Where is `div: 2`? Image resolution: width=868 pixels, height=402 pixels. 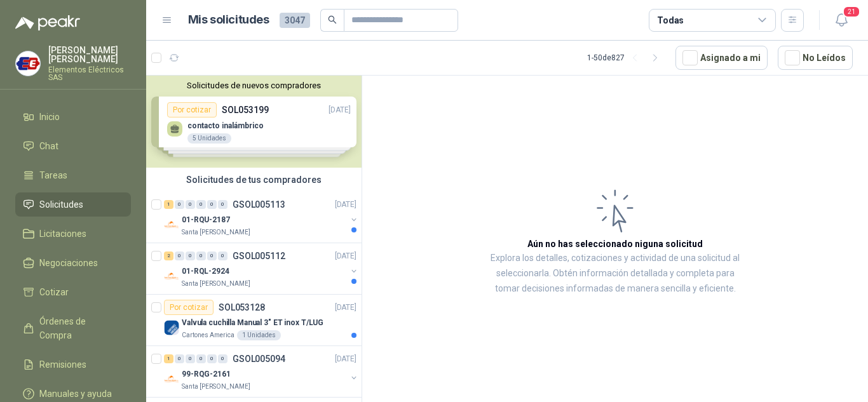
div: 2 is located at coordinates (168, 256).